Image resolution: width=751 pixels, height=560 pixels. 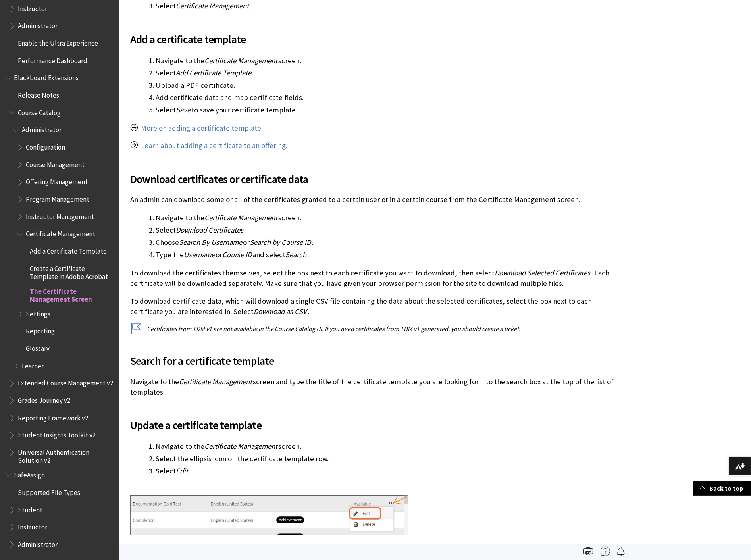 What do you see at coordinates (210, 230) in the screenshot?
I see `span: Download Certificates` at bounding box center [210, 230].